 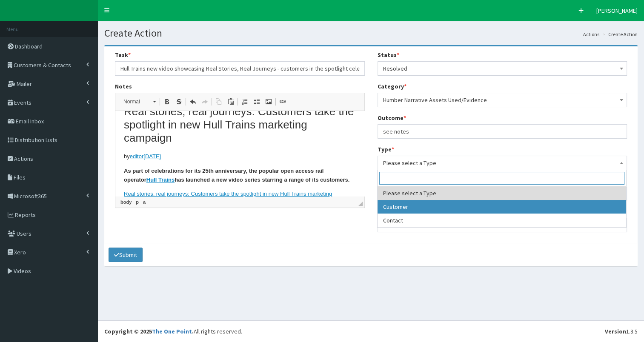 What do you see at coordinates (112, 87) in the screenshot?
I see `a: Real stories, real journeys: Customers take the spotlight in new Hull Trains marketing campaign` at bounding box center [112, 87].